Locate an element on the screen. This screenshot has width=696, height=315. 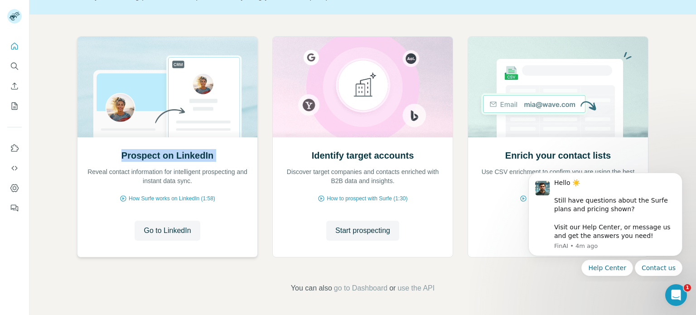
button: Quick reply: Contact us is located at coordinates (144, 103).